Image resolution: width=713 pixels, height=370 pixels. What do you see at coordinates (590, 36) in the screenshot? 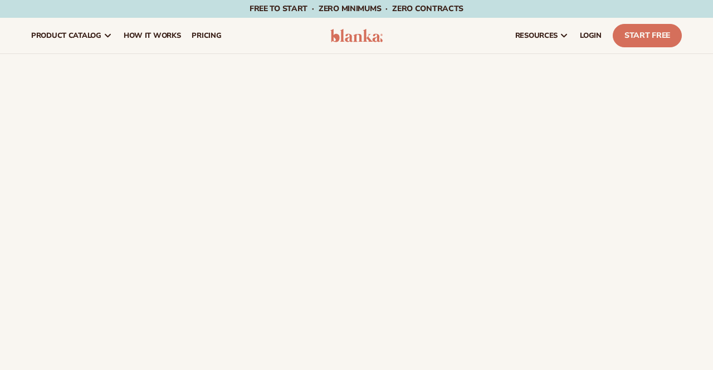
I see `a: LOGIN` at bounding box center [590, 36].